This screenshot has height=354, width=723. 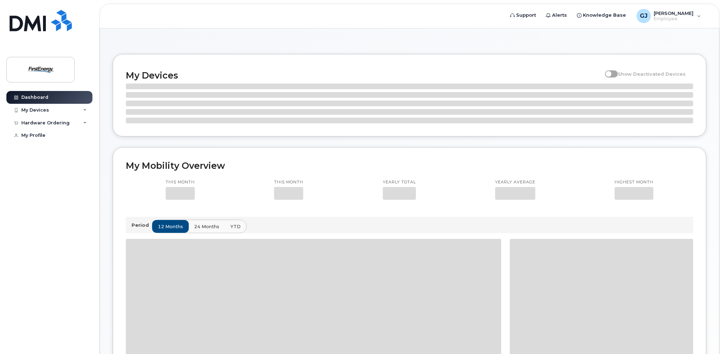 What do you see at coordinates (515, 182) in the screenshot?
I see `p: Yearly average` at bounding box center [515, 182].